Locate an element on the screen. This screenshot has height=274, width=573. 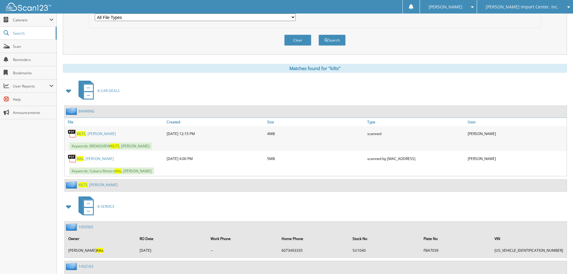
a: Size is located at coordinates (316, 122).